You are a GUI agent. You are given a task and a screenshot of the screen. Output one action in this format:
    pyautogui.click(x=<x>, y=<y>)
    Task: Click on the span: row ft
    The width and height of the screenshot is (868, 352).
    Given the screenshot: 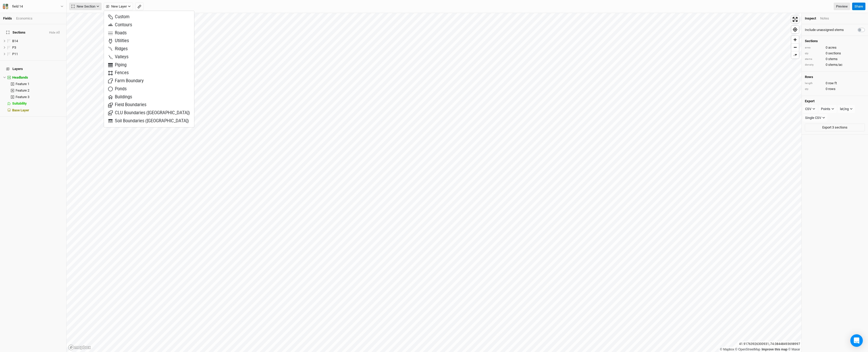 What is the action you would take?
    pyautogui.click(x=832, y=83)
    